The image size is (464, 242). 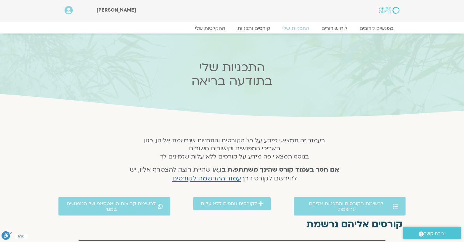 What do you see at coordinates (435, 233) in the screenshot?
I see `span: יצירת קשר` at bounding box center [435, 233].